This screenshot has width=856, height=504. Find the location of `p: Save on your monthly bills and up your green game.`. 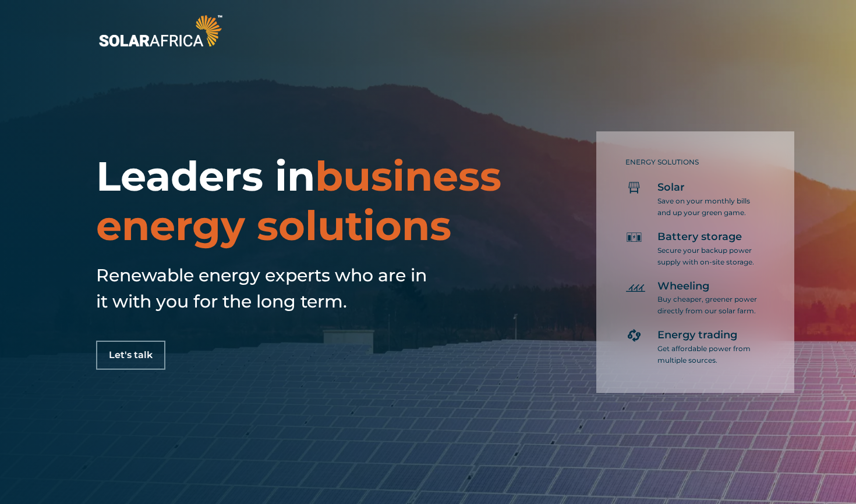

p: Save on your monthly bills and up your green game. is located at coordinates (708, 207).